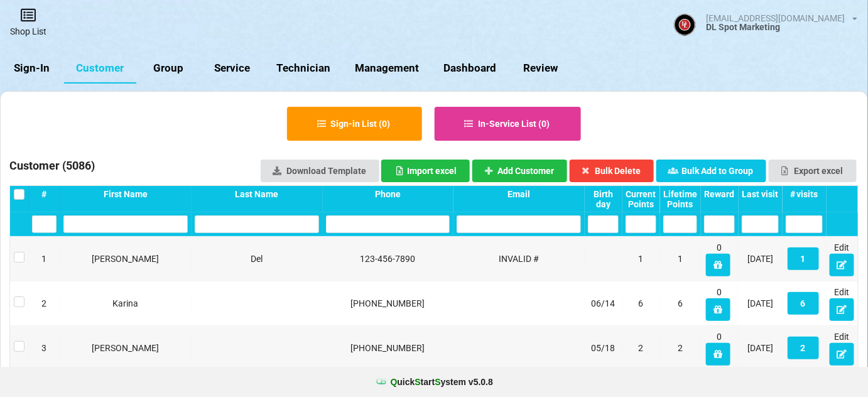  Describe the element at coordinates (813, 171) in the screenshot. I see `button: Export excel` at that location.